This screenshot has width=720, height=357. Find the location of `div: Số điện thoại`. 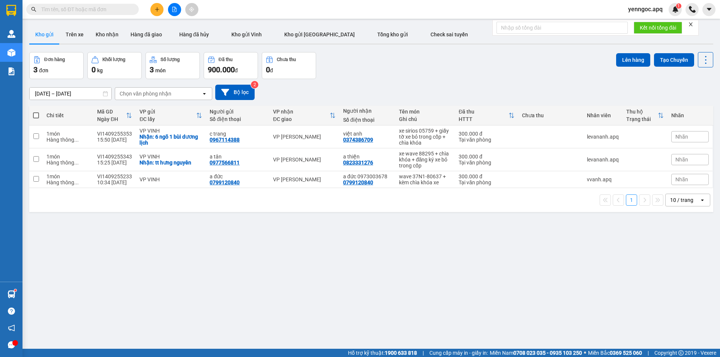

div: Số điện thoại is located at coordinates (237, 119).